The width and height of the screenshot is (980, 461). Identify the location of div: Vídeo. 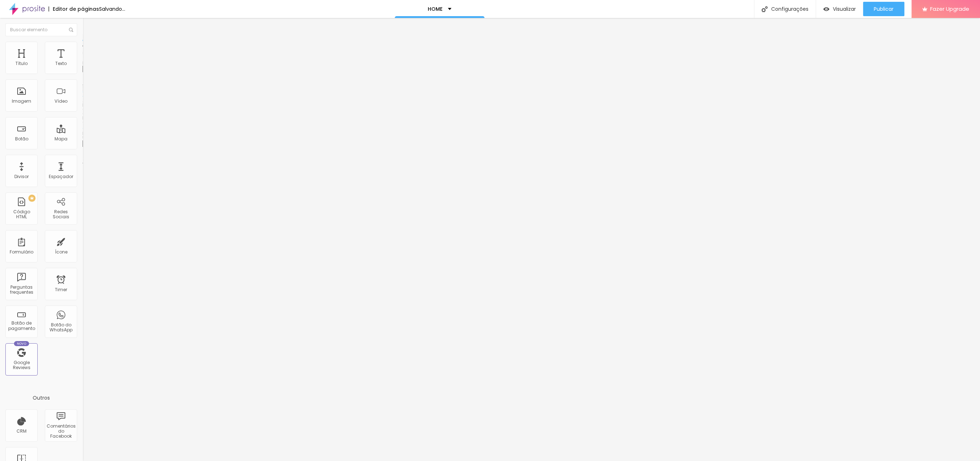
(61, 101).